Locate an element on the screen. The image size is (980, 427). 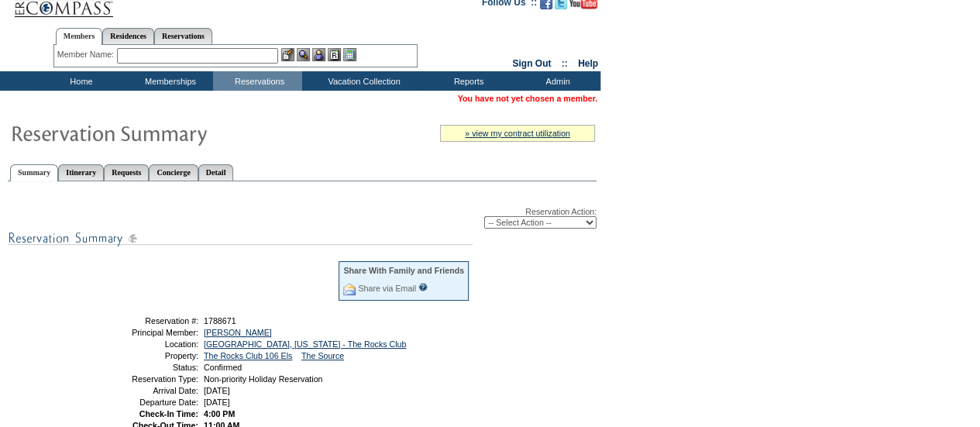
td: Reservation #: is located at coordinates (143, 320).